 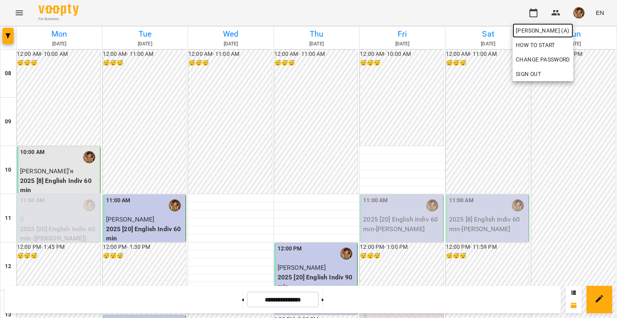 What do you see at coordinates (529, 74) in the screenshot?
I see `span: Sign Out` at bounding box center [529, 74].